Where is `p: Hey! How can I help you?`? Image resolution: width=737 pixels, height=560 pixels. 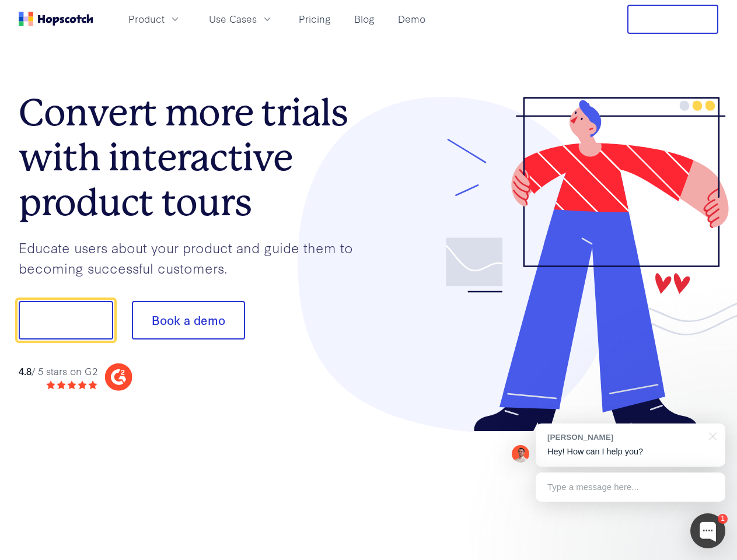 p: Hey! How can I help you? is located at coordinates (630, 451).